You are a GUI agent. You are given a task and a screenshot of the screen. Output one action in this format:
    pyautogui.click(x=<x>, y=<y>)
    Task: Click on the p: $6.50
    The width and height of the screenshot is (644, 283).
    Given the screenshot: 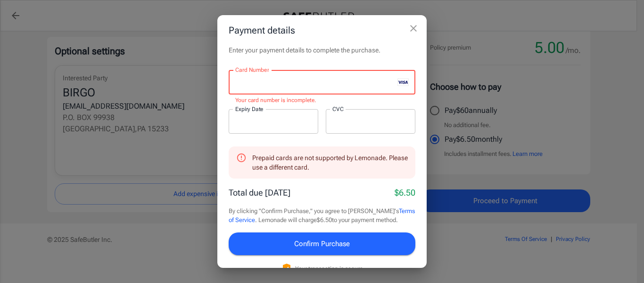 What is the action you would take?
    pyautogui.click(x=405, y=192)
    